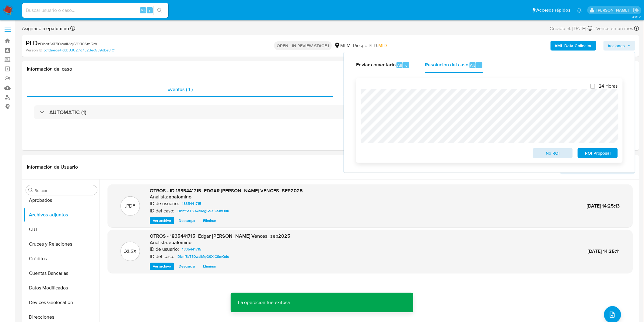 The image size is (644, 322). Describe the element at coordinates (79, 50) in the screenshot. I see `a: bc1deeda4fddc03027d7323ec539dbe8` at that location.